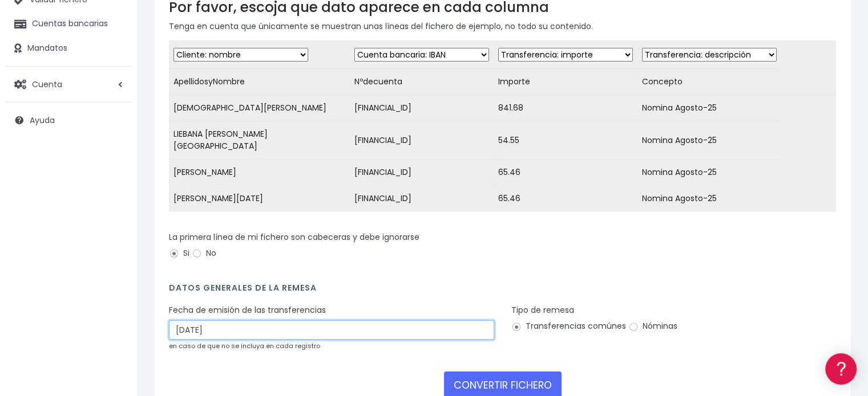  I want to click on td: Importe, so click(565, 82).